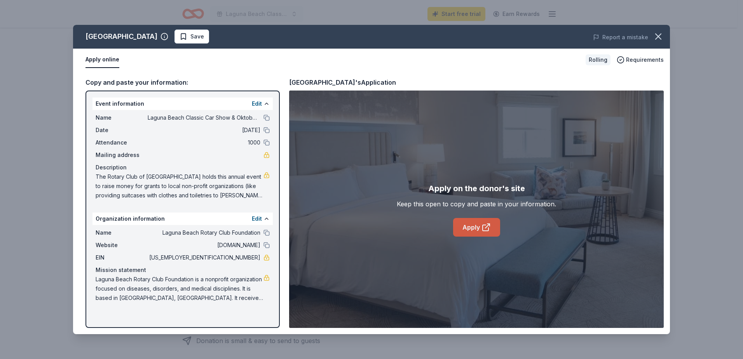 The height and width of the screenshot is (359, 743). What do you see at coordinates (644, 60) in the screenshot?
I see `span: Requirements` at bounding box center [644, 60].